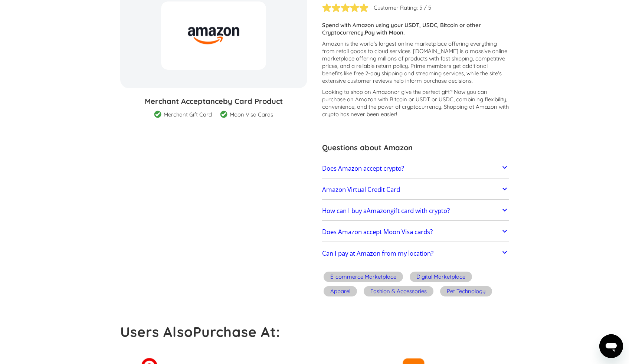  Describe the element at coordinates (421, 8) in the screenshot. I see `div: 5` at that location.